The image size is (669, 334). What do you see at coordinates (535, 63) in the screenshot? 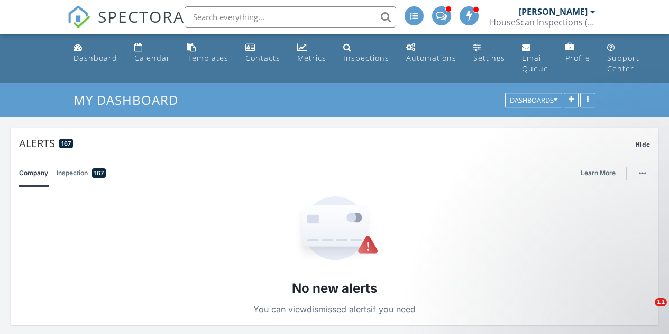
I see `div: Email Queue` at bounding box center [535, 63].